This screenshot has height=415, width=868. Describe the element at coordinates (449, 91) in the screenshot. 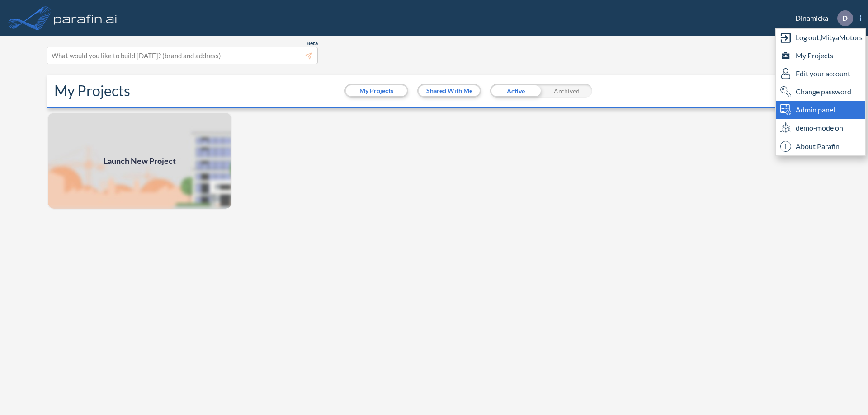

I see `button: Shared With Me` at that location.